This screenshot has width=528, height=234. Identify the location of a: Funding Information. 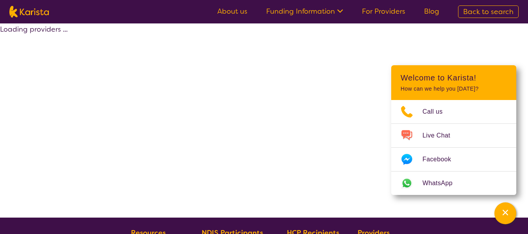
(304, 11).